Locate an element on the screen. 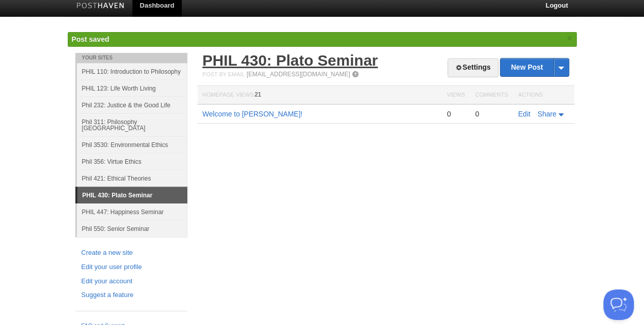 This screenshot has height=325, width=644. a: Suggest a feature is located at coordinates (131, 295).